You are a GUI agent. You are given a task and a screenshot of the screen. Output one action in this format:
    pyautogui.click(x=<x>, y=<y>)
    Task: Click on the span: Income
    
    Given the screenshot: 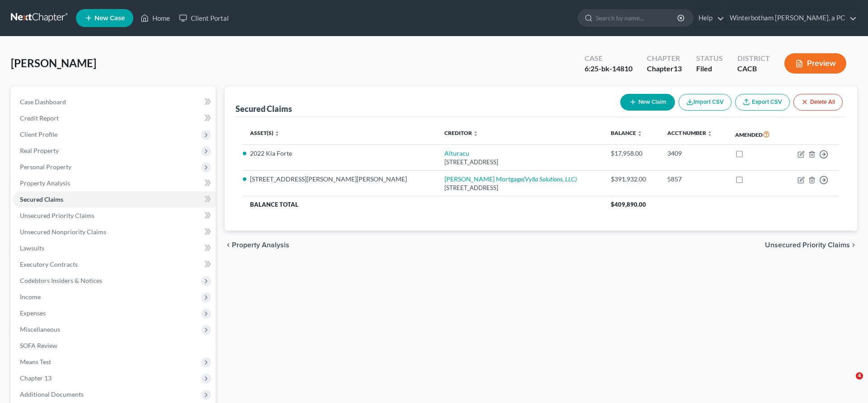 What is the action you would take?
    pyautogui.click(x=30, y=297)
    